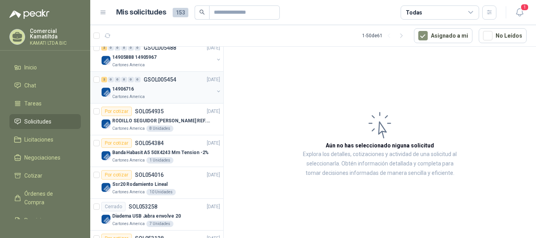 The image size is (536, 238). Describe the element at coordinates (134, 57) in the screenshot. I see `p: 14905888 14905967` at that location.